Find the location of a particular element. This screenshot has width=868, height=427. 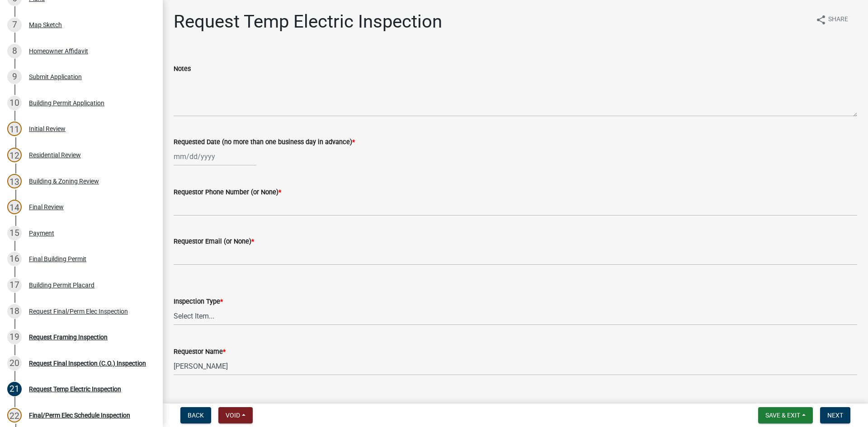

div: 12 is located at coordinates (15, 155).